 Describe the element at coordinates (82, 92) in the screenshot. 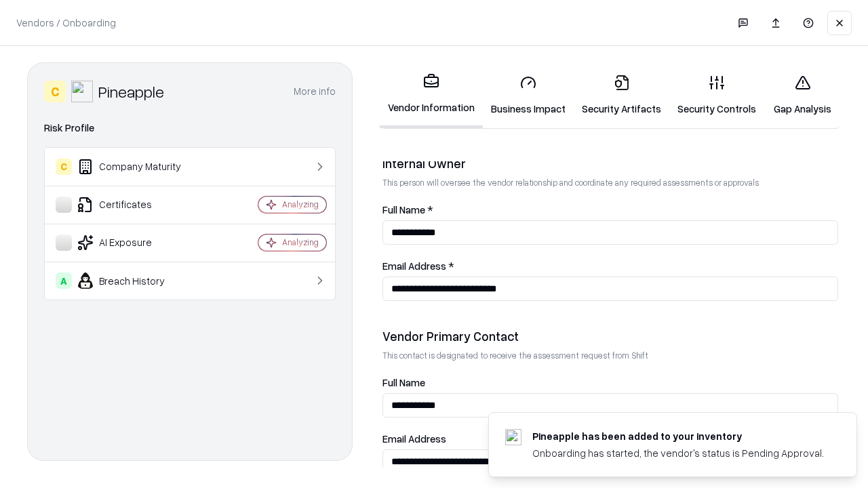

I see `img: Pineapple` at that location.